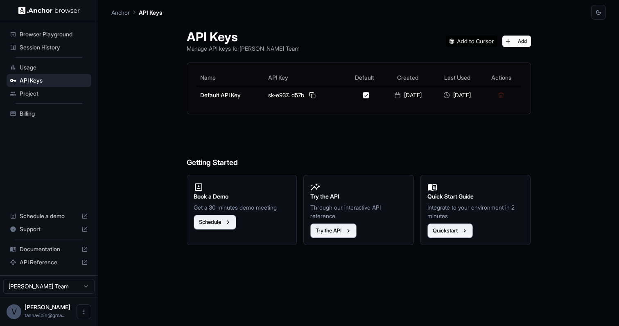  Describe the element at coordinates (242, 207) in the screenshot. I see `p: Get a 30 minutes demo meeting` at that location.